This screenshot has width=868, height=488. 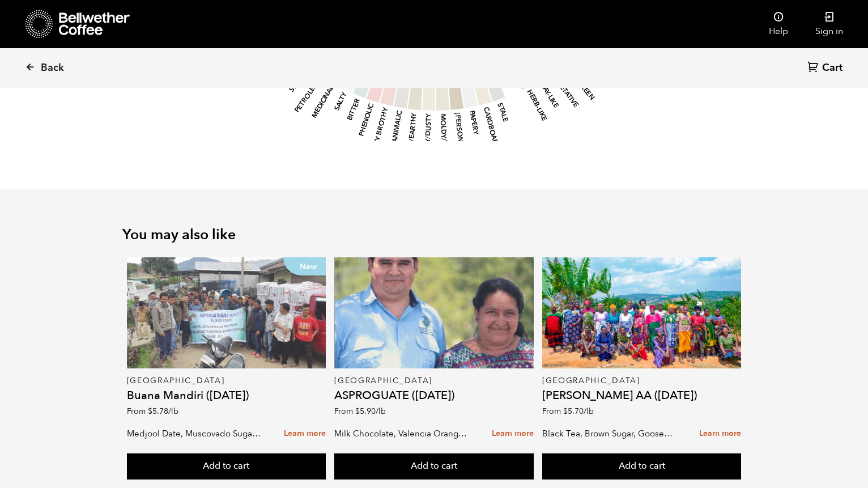 I want to click on h2: You may also like, so click(x=434, y=235).